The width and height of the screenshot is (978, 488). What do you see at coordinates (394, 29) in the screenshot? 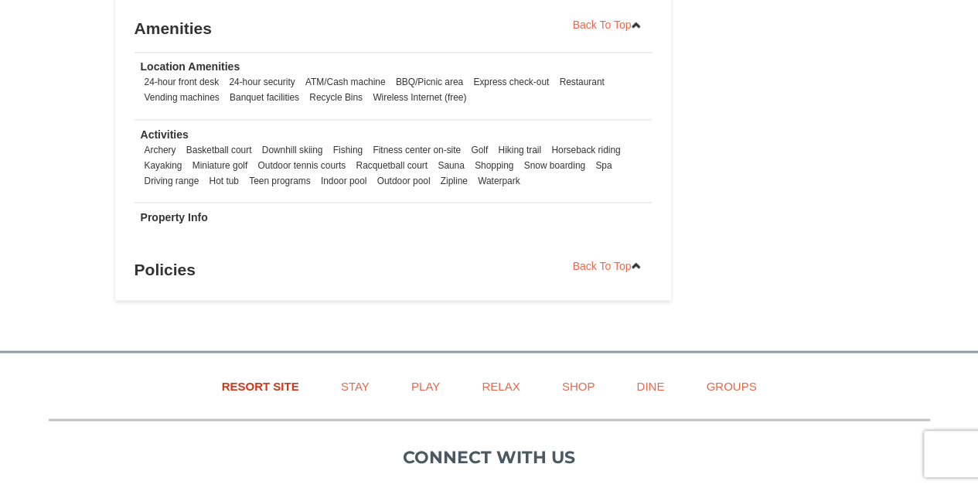
I see `h3: Amenities` at bounding box center [394, 29].